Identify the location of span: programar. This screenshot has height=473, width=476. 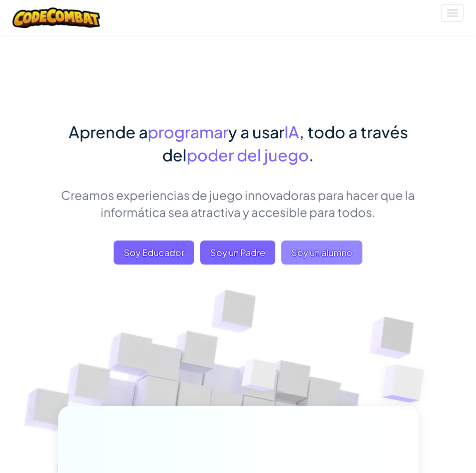
(188, 132).